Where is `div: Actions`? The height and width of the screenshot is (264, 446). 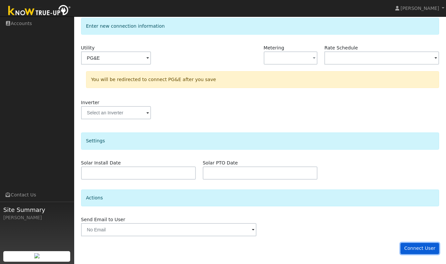 div: Actions is located at coordinates (260, 198).